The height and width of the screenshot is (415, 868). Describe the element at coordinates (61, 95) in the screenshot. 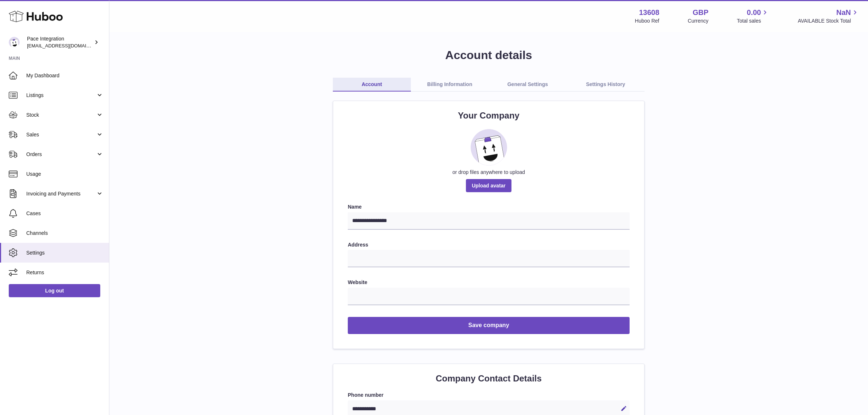

I see `span: Listings` at that location.